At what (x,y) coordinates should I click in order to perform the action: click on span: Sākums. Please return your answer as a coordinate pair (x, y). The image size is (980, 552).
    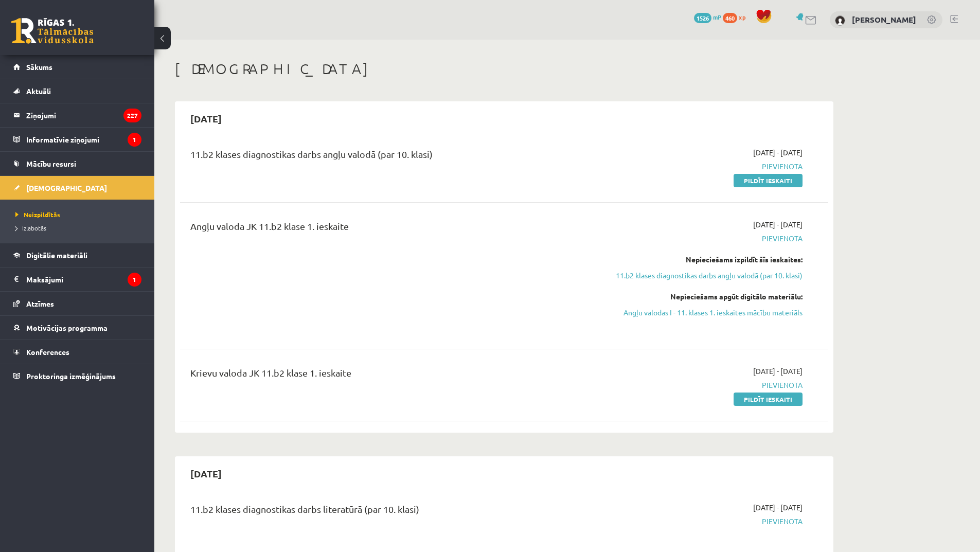
    Looking at the image, I should click on (39, 67).